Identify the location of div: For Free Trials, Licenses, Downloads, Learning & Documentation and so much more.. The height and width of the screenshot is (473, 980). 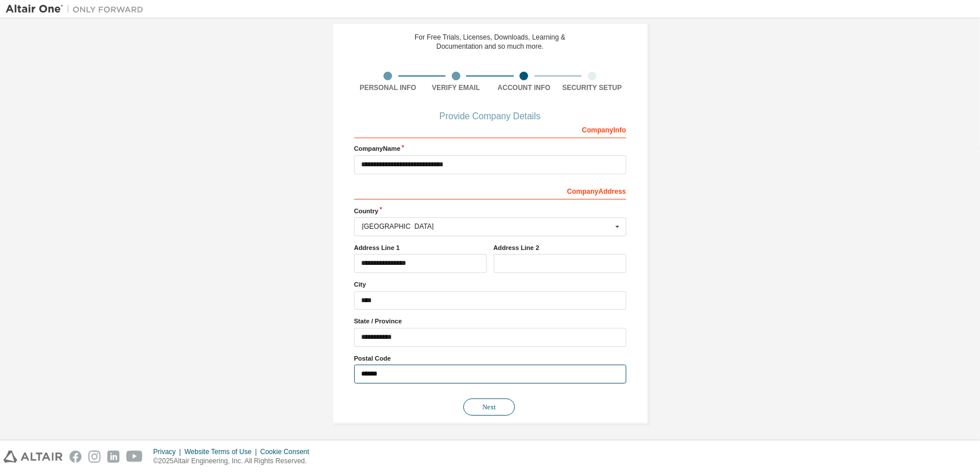
(490, 42).